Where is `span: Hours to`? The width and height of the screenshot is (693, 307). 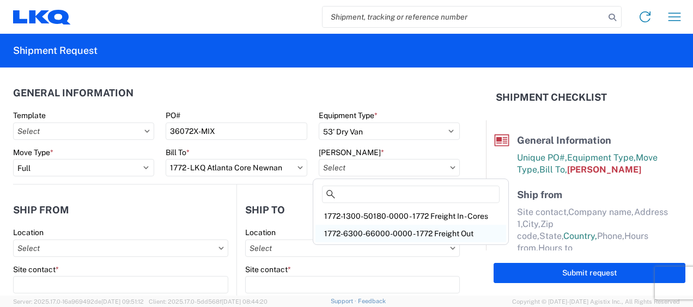
span: Hours to is located at coordinates (555, 248).